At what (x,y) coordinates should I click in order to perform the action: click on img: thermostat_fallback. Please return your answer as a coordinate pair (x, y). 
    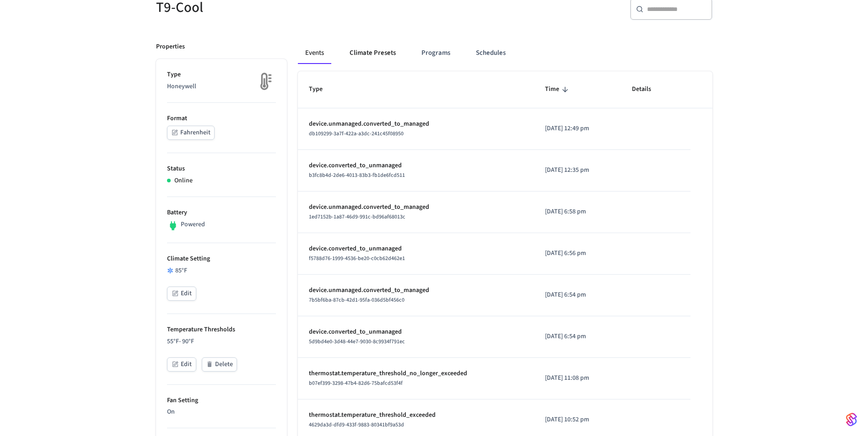
    Looking at the image, I should click on (265, 82).